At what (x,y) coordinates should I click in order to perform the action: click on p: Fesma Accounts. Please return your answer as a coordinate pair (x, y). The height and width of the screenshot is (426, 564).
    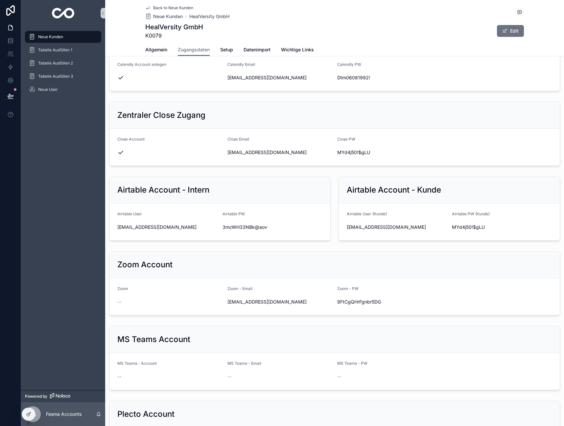
    Looking at the image, I should click on (64, 414).